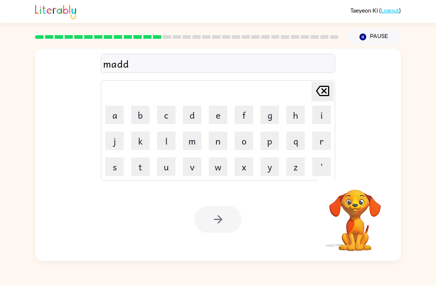 This screenshot has width=436, height=285. I want to click on button: s, so click(114, 167).